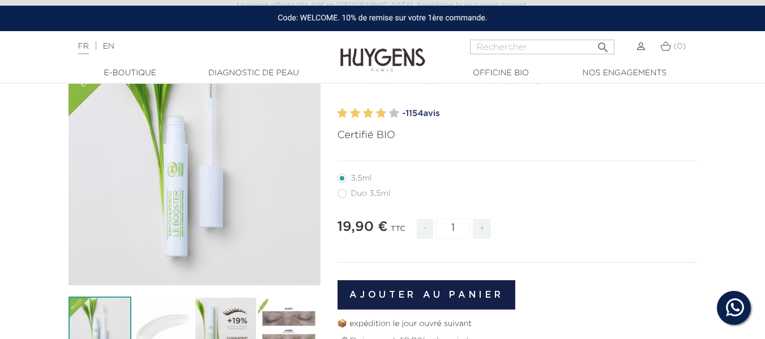 The height and width of the screenshot is (339, 765). I want to click on label: 3, so click(368, 113).